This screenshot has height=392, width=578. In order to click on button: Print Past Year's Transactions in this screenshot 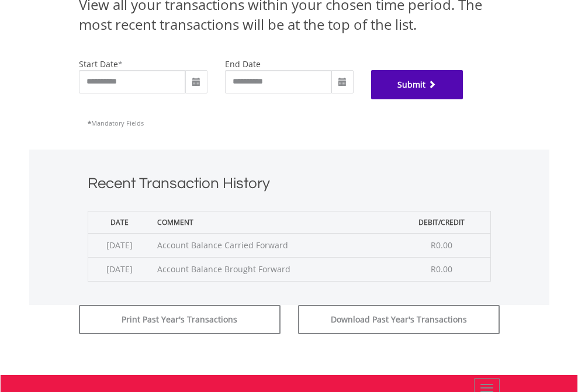, I will do `click(180, 320)`.